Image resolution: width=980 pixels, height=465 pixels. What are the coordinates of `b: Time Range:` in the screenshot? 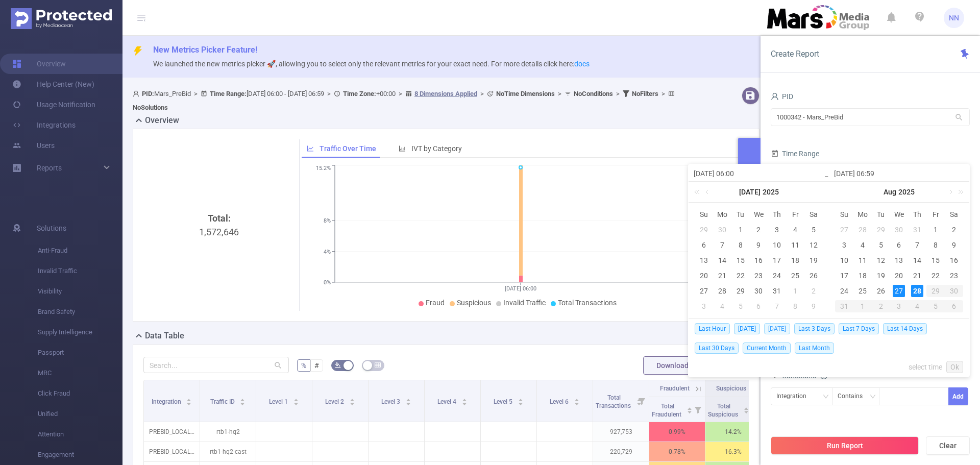 It's located at (228, 94).